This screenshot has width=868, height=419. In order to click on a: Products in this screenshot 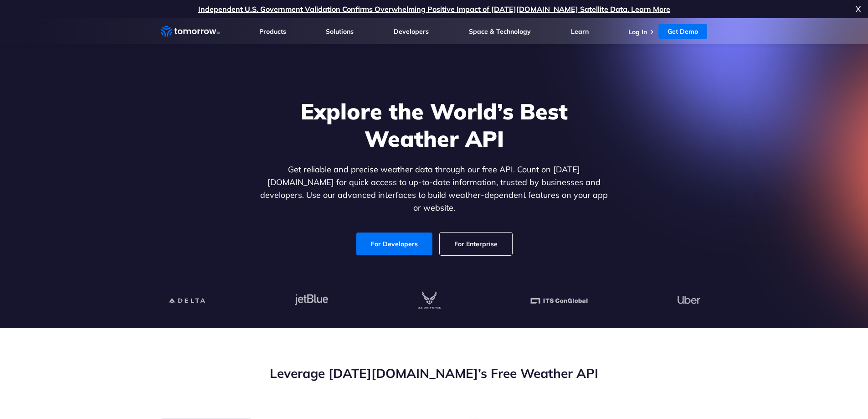, I will do `click(272, 32)`.